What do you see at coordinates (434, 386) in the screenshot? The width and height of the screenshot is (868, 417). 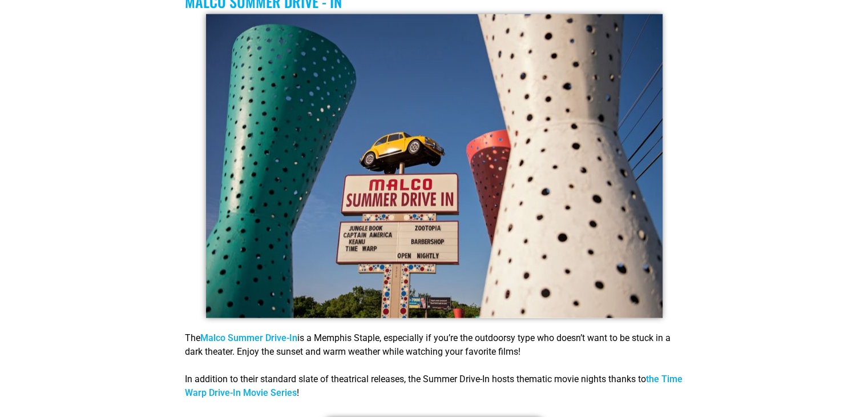 I see `a: the Time Warp Drive-In Movie Series` at bounding box center [434, 386].